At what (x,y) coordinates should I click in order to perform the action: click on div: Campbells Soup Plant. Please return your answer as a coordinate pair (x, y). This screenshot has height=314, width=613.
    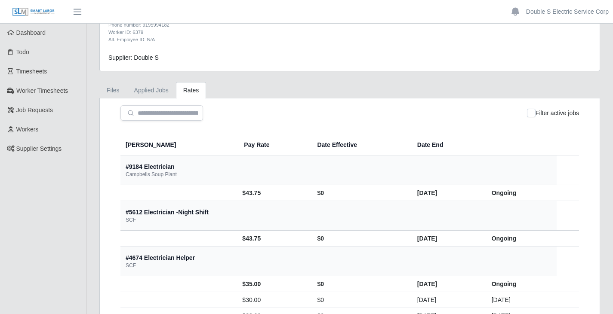
    Looking at the image, I should click on (151, 175).